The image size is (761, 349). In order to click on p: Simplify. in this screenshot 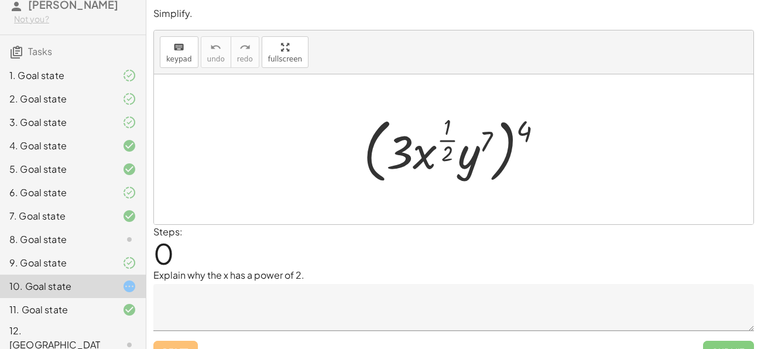, I will do `click(453, 13)`.